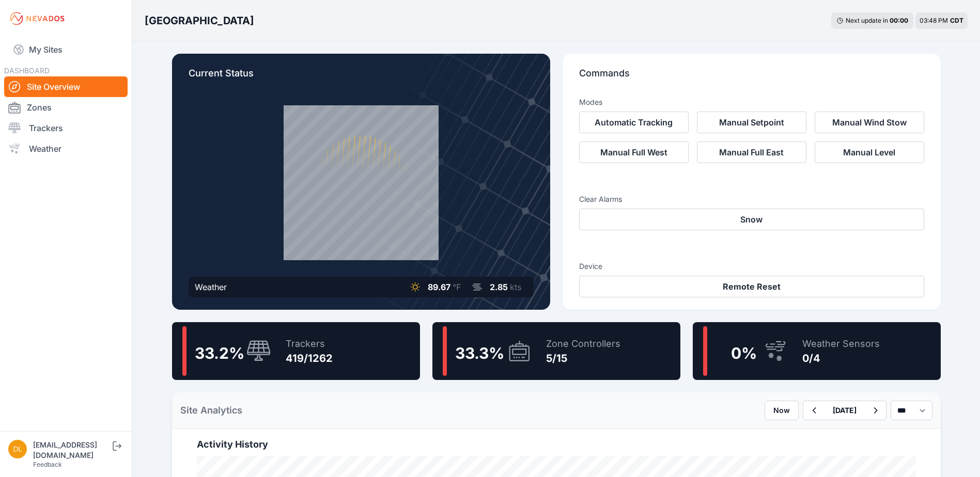 The image size is (980, 477). I want to click on button: Manual Wind Stow, so click(869, 123).